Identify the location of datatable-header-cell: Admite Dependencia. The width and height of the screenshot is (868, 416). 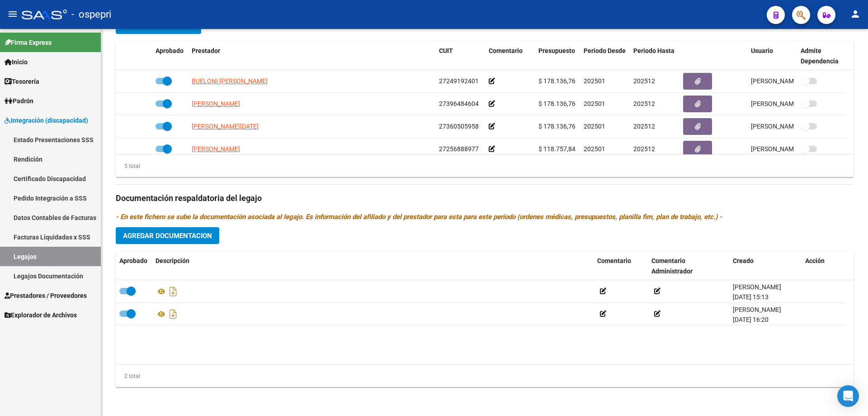
(822, 56).